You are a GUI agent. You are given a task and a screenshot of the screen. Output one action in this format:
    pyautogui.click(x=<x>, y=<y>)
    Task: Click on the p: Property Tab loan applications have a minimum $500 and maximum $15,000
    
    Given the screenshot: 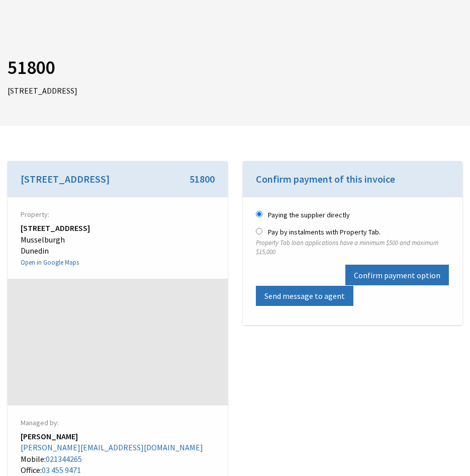 What is the action you would take?
    pyautogui.click(x=353, y=248)
    